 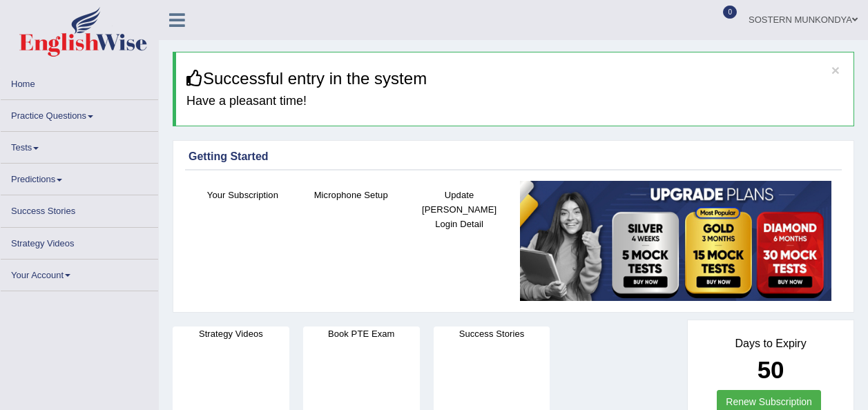 I want to click on h4: Days to Expiry, so click(x=770, y=343).